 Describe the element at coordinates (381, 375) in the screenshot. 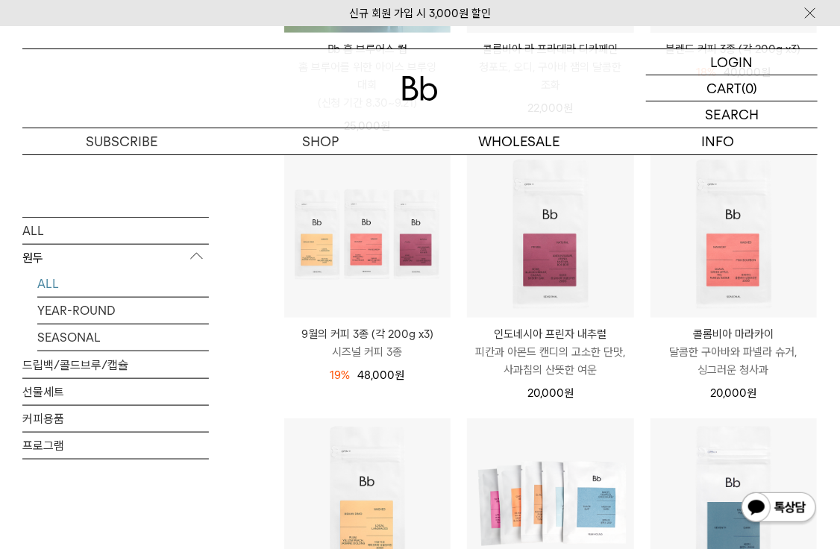

I see `span: 48,000` at that location.